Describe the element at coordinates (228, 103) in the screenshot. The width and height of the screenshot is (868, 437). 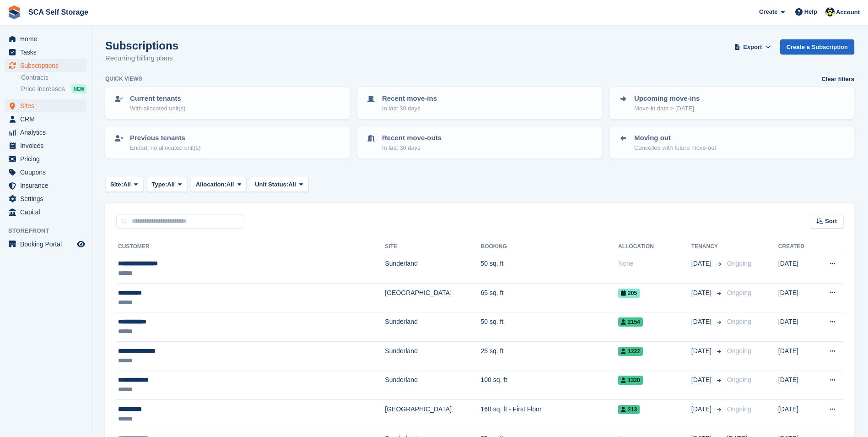
I see `a: Current tenants With allocated unit(s)` at that location.